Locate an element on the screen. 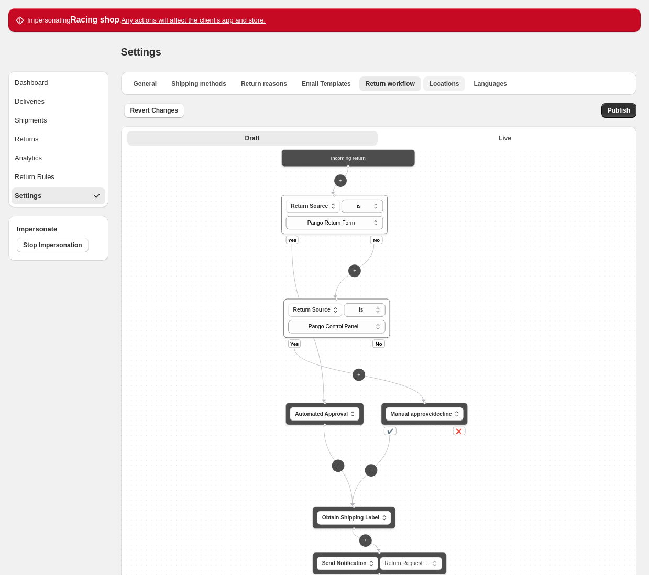 The image size is (649, 575). strong: Racing shop is located at coordinates (95, 19).